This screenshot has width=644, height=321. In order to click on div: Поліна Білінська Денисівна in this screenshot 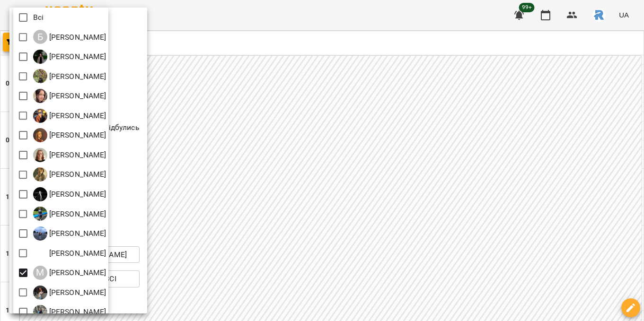, I will do `click(69, 312)`.